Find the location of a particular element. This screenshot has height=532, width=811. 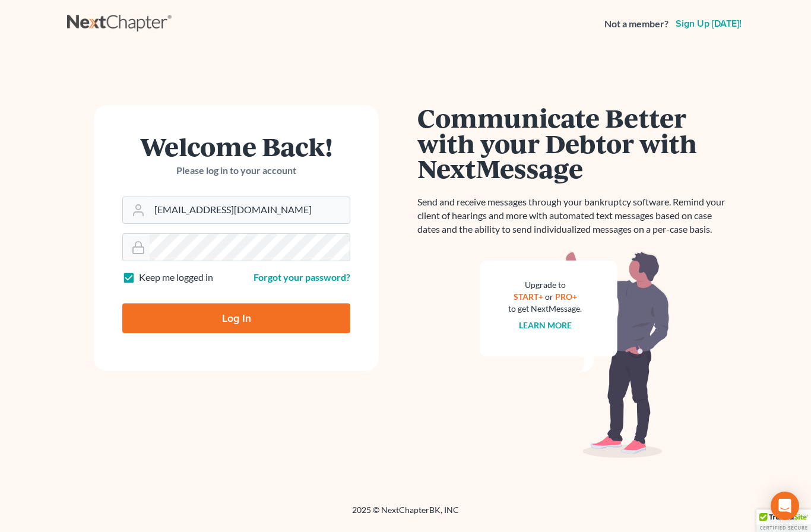

div: TrustedSite Certified is located at coordinates (784, 521).